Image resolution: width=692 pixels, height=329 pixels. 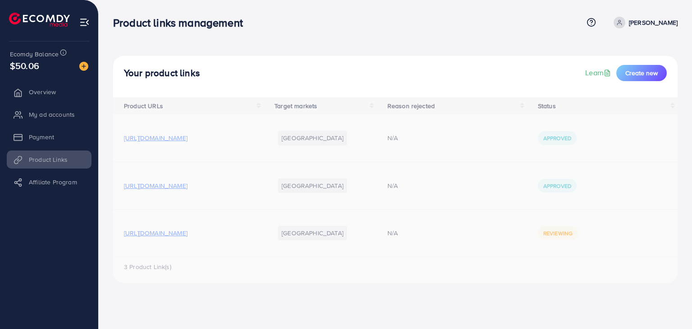 What do you see at coordinates (24, 65) in the screenshot?
I see `span: $50.06` at bounding box center [24, 65].